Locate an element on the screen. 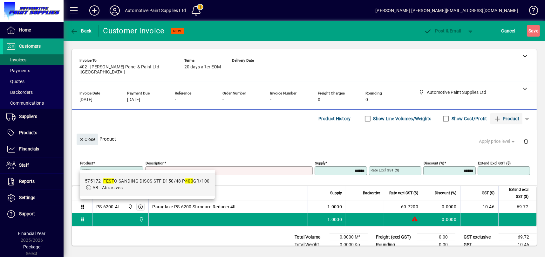 The width and height of the screenshot is (545, 257). a: Support is located at coordinates (33, 214).